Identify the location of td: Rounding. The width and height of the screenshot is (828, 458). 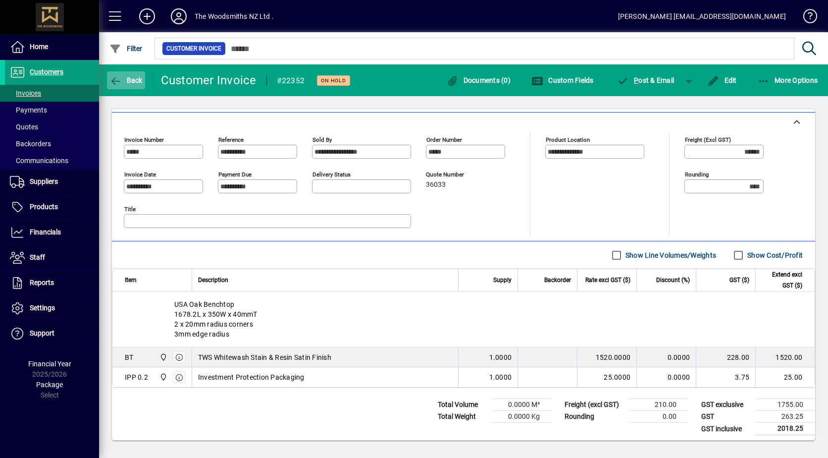
(595, 417).